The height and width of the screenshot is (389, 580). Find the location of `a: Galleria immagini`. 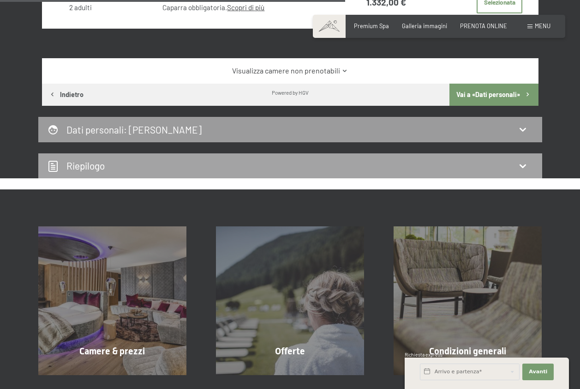

a: Galleria immagini is located at coordinates (425, 26).